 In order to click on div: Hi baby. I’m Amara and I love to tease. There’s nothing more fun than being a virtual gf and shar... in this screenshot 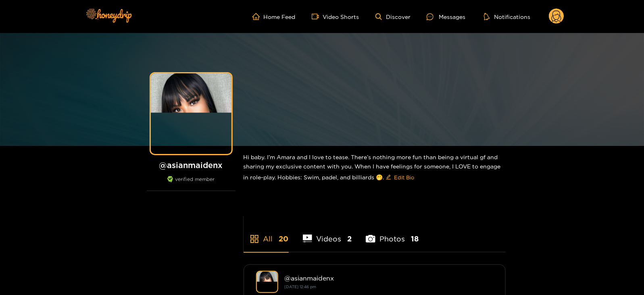, I will do `click(375, 168)`.